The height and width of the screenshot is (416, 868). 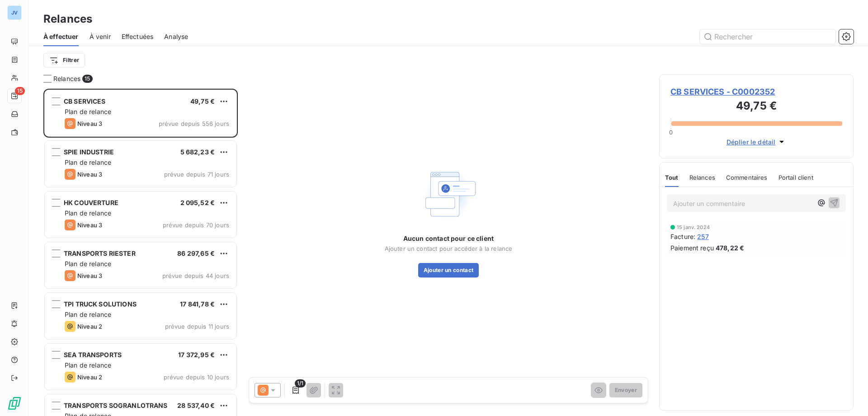 I want to click on img: Logo LeanPay, so click(x=14, y=403).